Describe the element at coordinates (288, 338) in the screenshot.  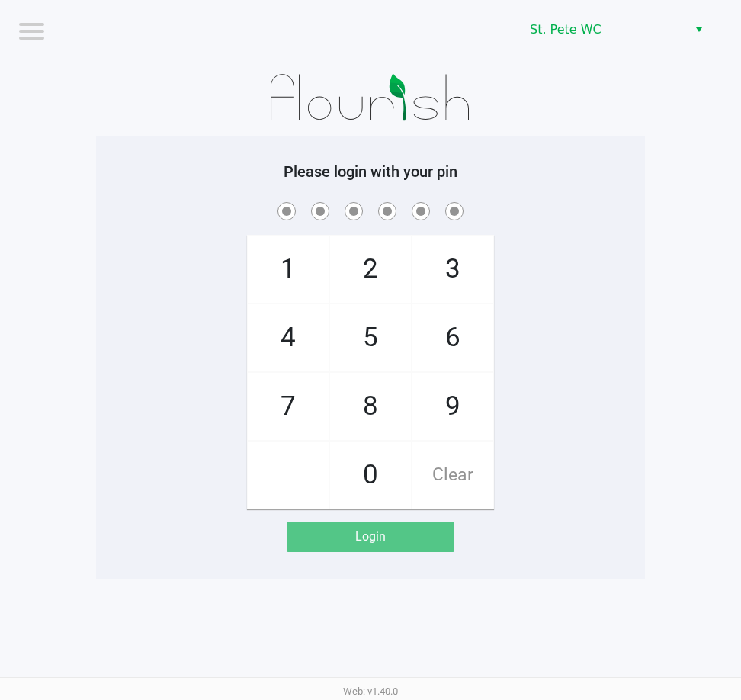
I see `span: 4` at that location.